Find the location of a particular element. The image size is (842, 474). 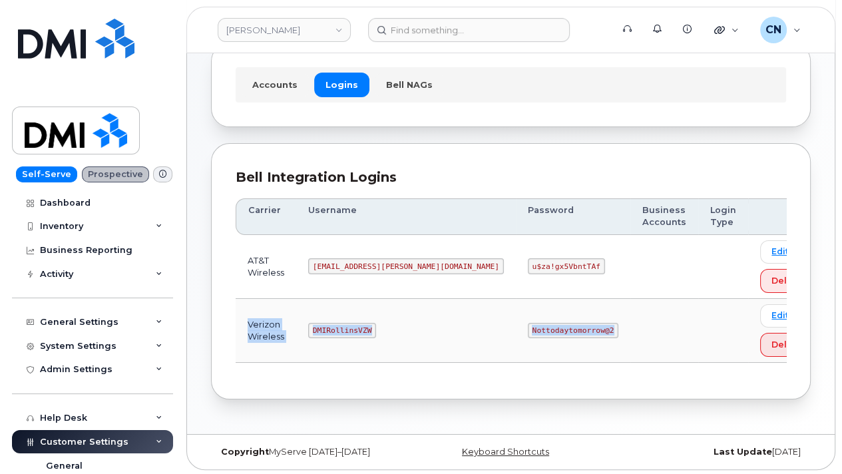

div: Quicklinks is located at coordinates (726, 30).